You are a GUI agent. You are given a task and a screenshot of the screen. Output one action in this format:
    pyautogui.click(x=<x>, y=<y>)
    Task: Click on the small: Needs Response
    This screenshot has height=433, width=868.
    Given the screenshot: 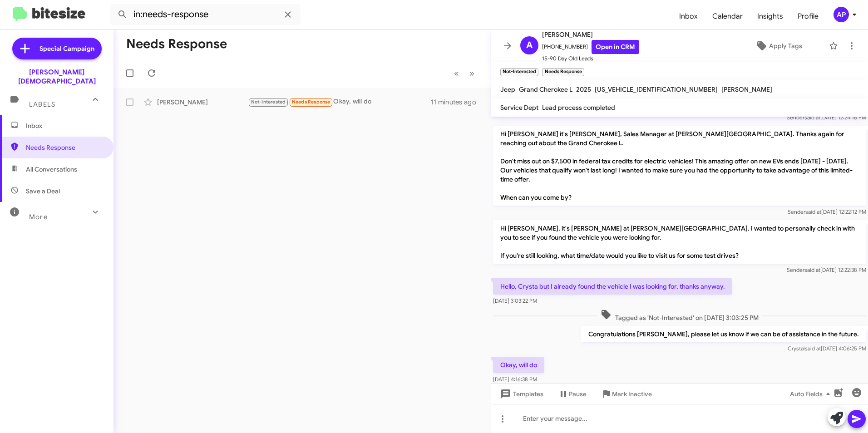 What is the action you would take?
    pyautogui.click(x=563, y=72)
    